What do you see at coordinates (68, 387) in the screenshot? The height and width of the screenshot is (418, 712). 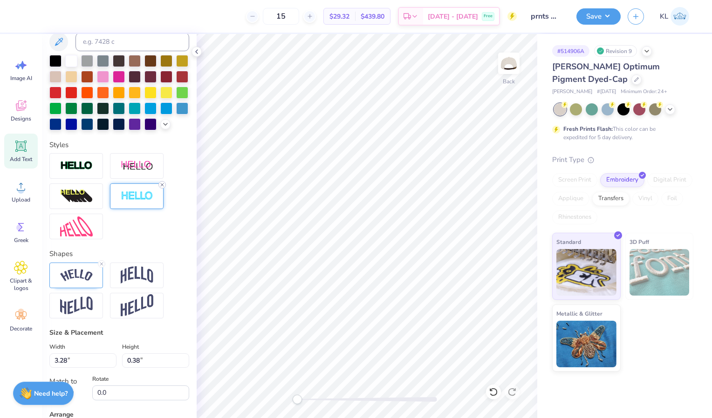 I see `div: Match to Mockup` at bounding box center [68, 387].